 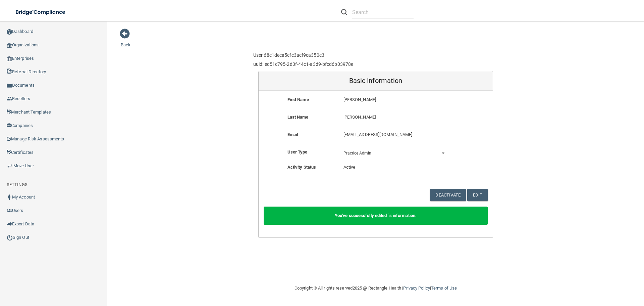 I want to click on img: briefcase.64adab9b.png, so click(x=10, y=166).